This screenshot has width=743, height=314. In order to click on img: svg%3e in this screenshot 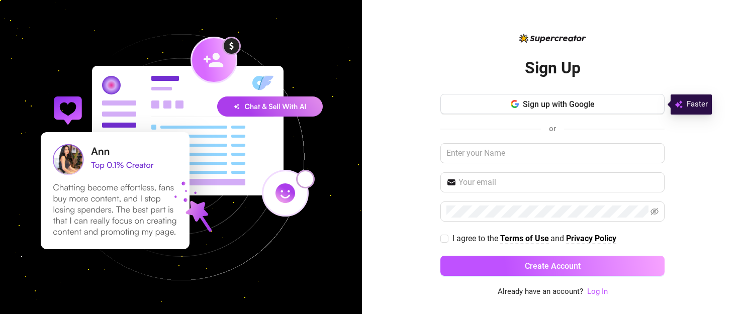, I will do `click(678, 105)`.